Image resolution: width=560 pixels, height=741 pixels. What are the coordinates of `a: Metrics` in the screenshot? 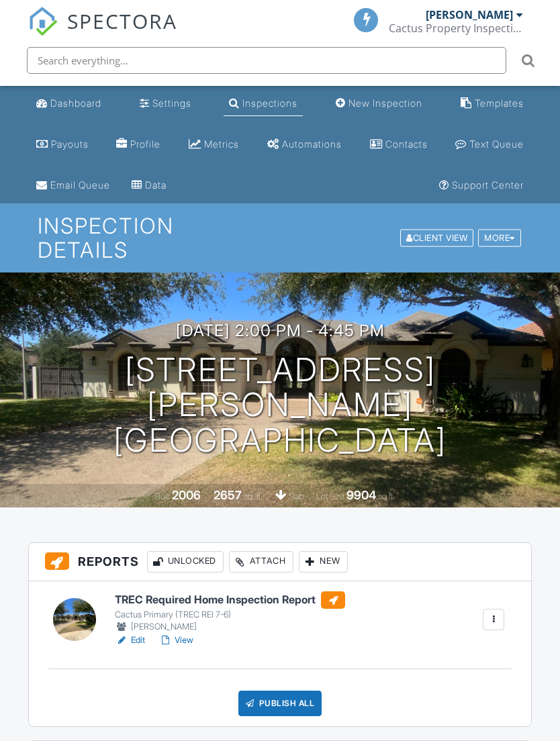 It's located at (213, 145).